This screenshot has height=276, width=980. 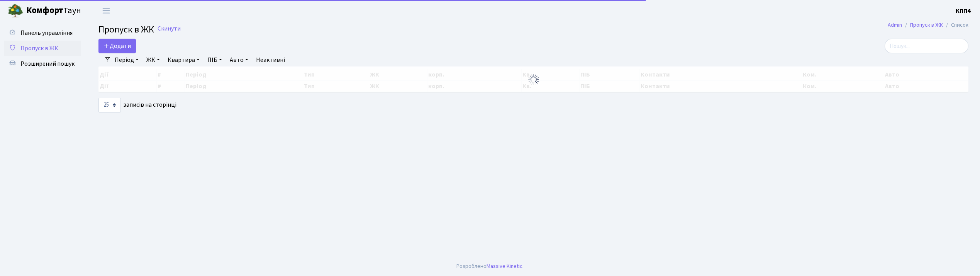 What do you see at coordinates (43, 33) in the screenshot?
I see `a: Панель управління` at bounding box center [43, 33].